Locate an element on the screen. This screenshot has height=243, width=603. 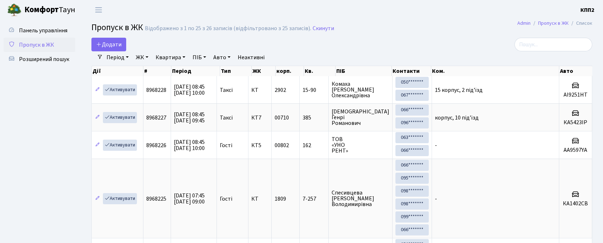
span: Таун is located at coordinates (50, 10).